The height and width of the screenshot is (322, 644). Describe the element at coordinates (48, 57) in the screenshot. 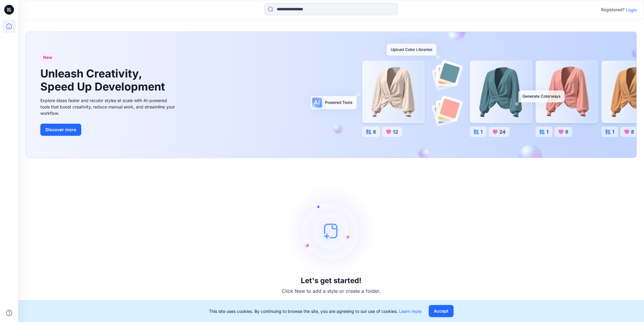

I see `span: New` at that location.